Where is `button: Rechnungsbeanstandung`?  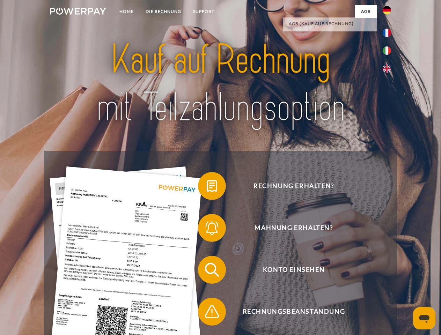
button: Rechnungsbeanstandung is located at coordinates (289, 312).